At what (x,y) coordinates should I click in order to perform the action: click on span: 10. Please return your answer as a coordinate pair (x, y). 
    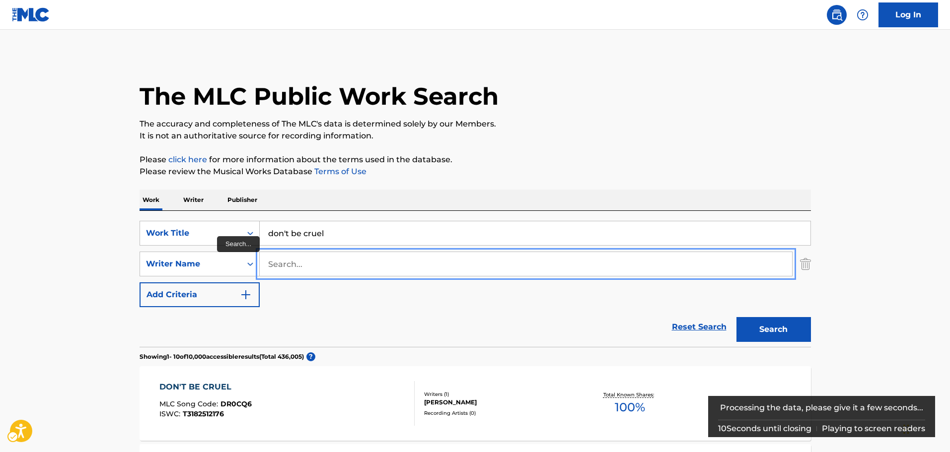
    Looking at the image, I should click on (722, 429).